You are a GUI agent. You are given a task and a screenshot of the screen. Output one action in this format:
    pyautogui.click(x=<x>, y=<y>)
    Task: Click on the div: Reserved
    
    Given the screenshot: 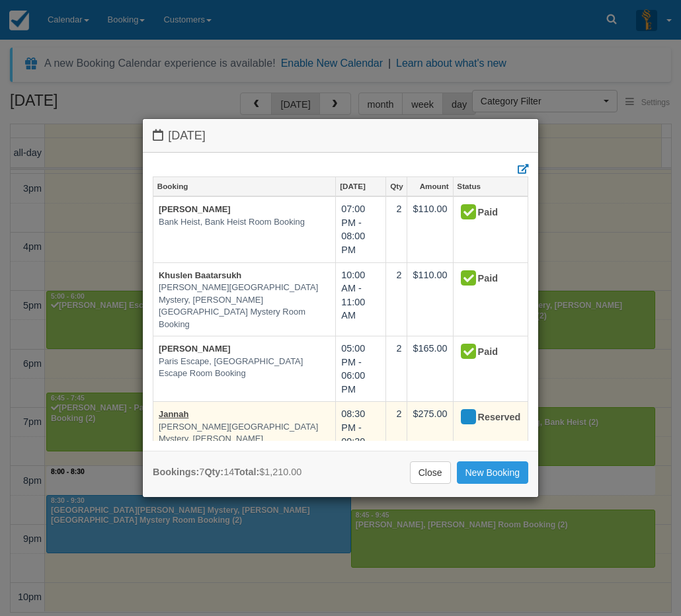 What is the action you would take?
    pyautogui.click(x=485, y=418)
    